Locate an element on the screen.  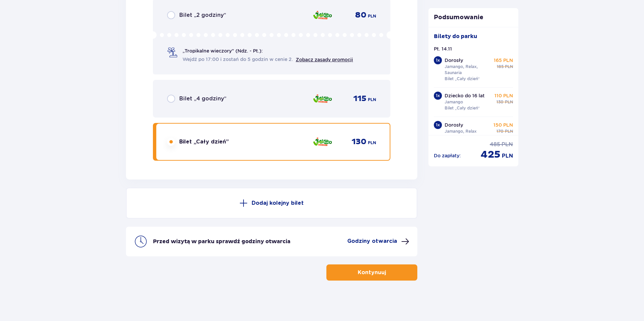
p: Dodaj kolejny bilet is located at coordinates (278, 203).